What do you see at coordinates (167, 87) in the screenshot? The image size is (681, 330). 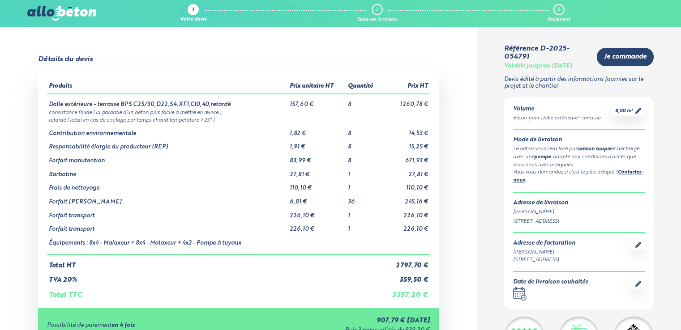 I see `th: Produits` at bounding box center [167, 87].